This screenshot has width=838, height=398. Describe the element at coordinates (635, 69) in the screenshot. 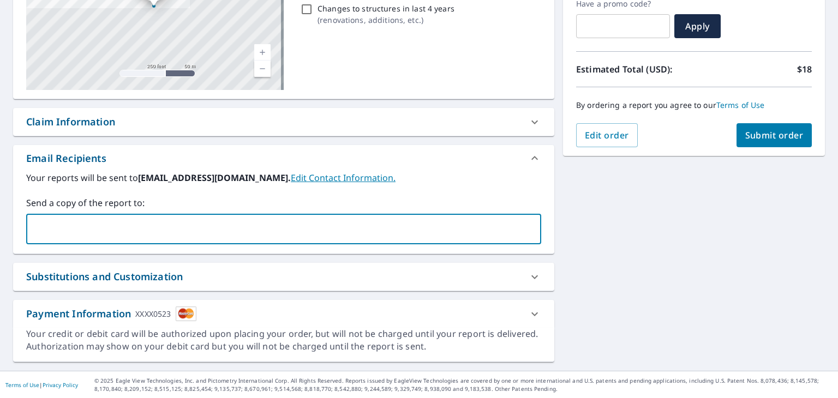

I see `p: Estimated Total (USD):` at that location.